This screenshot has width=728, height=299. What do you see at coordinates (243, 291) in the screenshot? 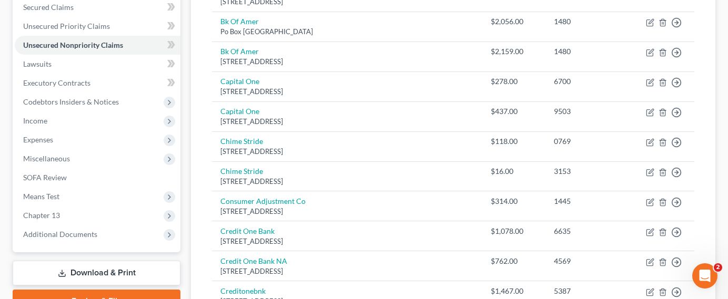
I see `a: Creditonebnk` at bounding box center [243, 291].